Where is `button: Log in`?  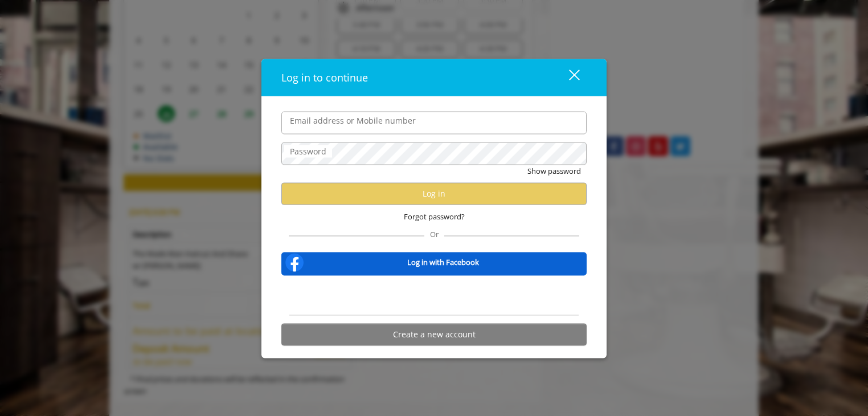
button: Log in is located at coordinates (434, 193).